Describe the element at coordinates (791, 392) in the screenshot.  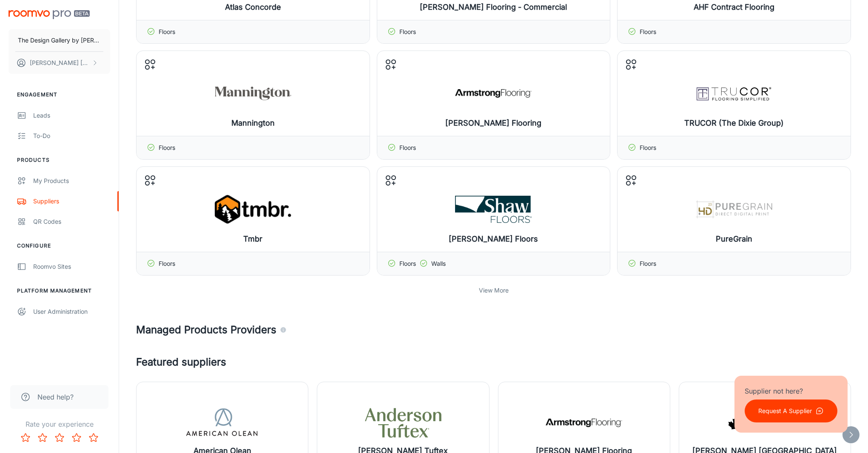
I see `p: Supplier not here?` at that location.